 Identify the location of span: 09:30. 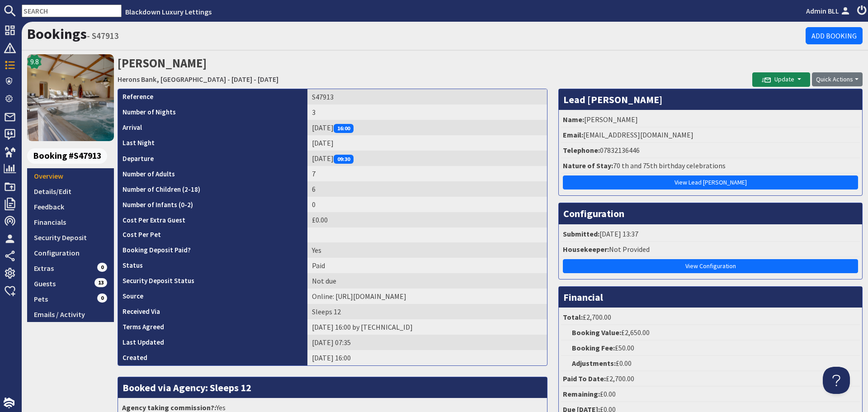
(344, 159).